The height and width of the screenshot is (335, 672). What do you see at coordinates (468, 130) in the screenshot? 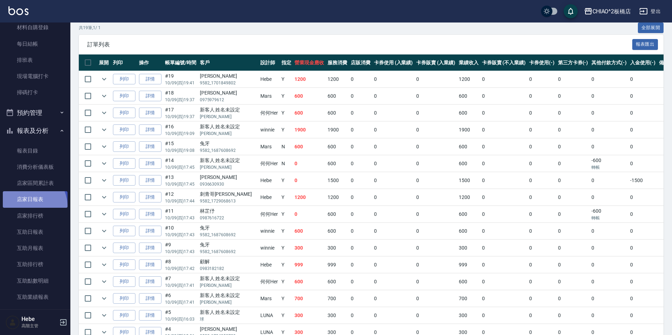
I see `td: 1900` at bounding box center [468, 130].